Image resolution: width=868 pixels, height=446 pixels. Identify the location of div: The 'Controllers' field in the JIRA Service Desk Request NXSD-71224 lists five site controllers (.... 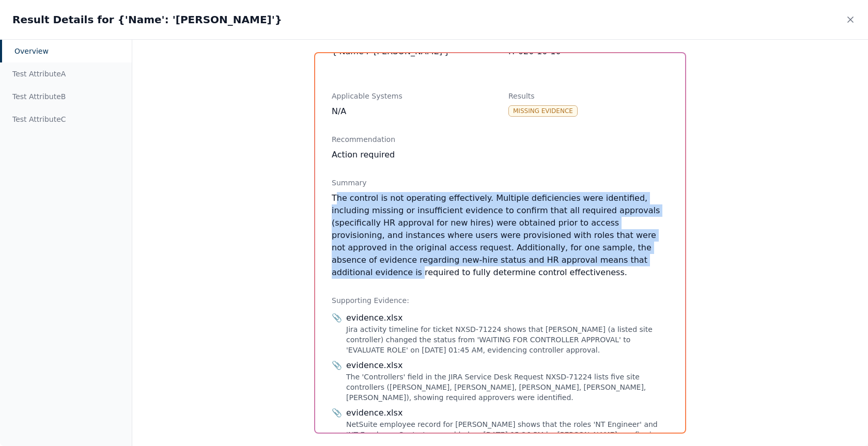
(507, 387).